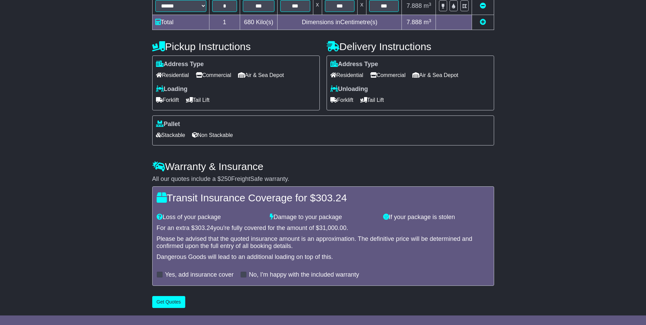 The image size is (646, 325). Describe the element at coordinates (323, 179) in the screenshot. I see `div: All our quotes include a $ FreightSafe warranty.` at that location.